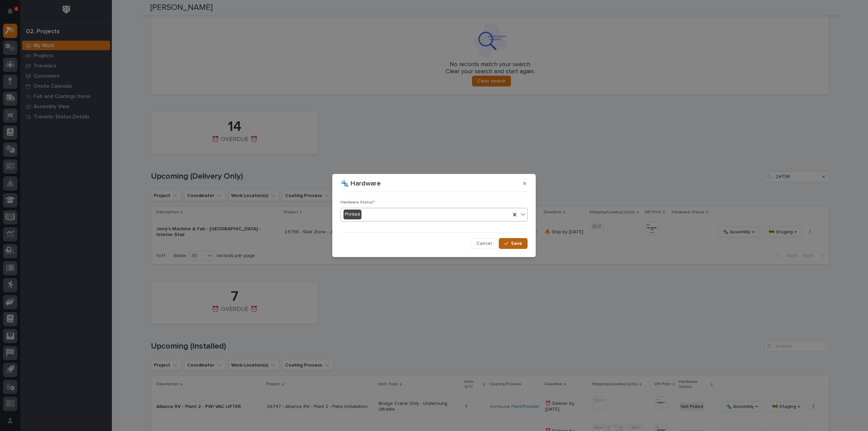 This screenshot has width=868, height=431. I want to click on span: Hardware Status, so click(357, 202).